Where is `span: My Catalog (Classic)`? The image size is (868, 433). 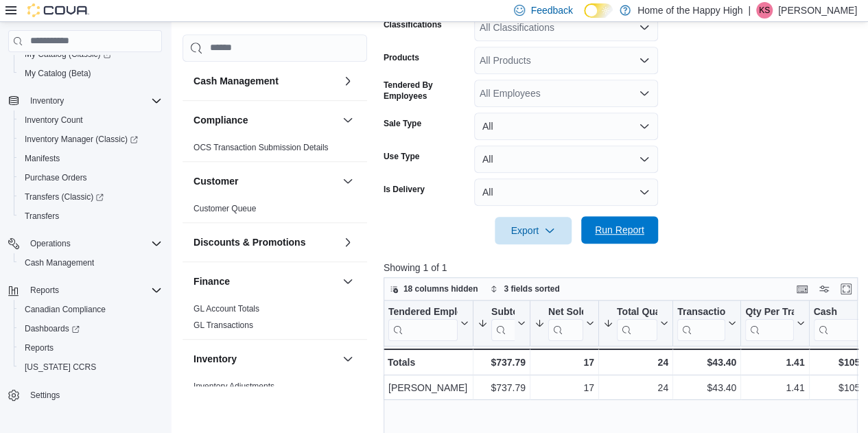 span: My Catalog (Classic) is located at coordinates (91, 54).